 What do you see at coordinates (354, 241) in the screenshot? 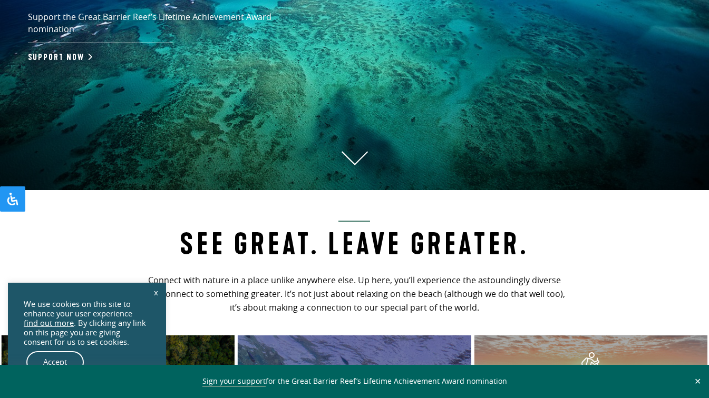
I see `h2: See Great. Leave Greater.` at bounding box center [354, 241].